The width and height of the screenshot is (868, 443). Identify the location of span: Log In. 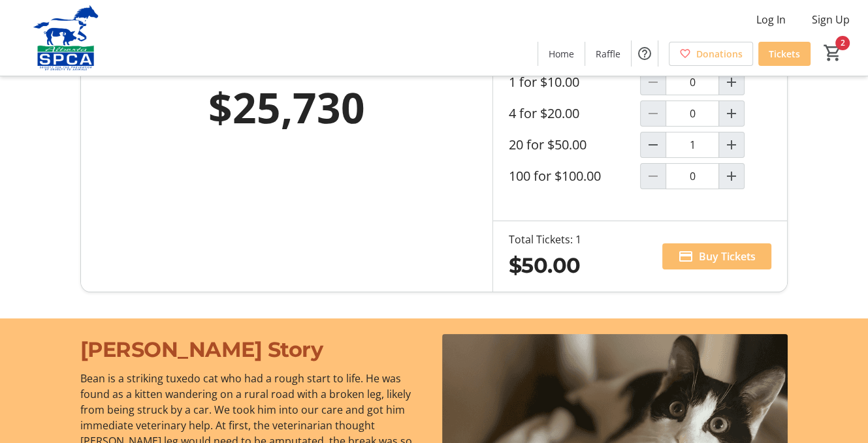
(770, 20).